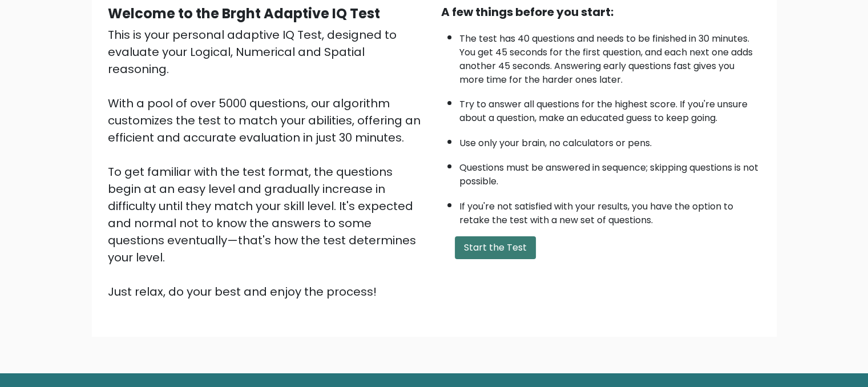  What do you see at coordinates (601, 12) in the screenshot?
I see `div: A few things before you start:` at bounding box center [601, 12].